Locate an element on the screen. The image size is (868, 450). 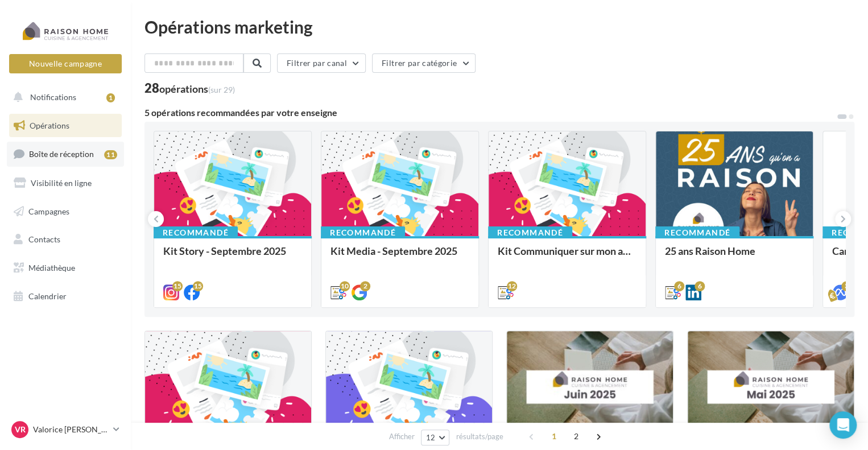
div: 12 is located at coordinates (512, 286).